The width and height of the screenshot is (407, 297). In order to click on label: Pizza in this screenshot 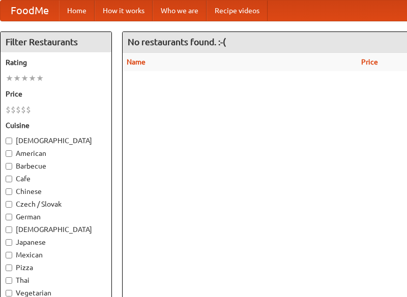, I will do `click(56, 268)`.